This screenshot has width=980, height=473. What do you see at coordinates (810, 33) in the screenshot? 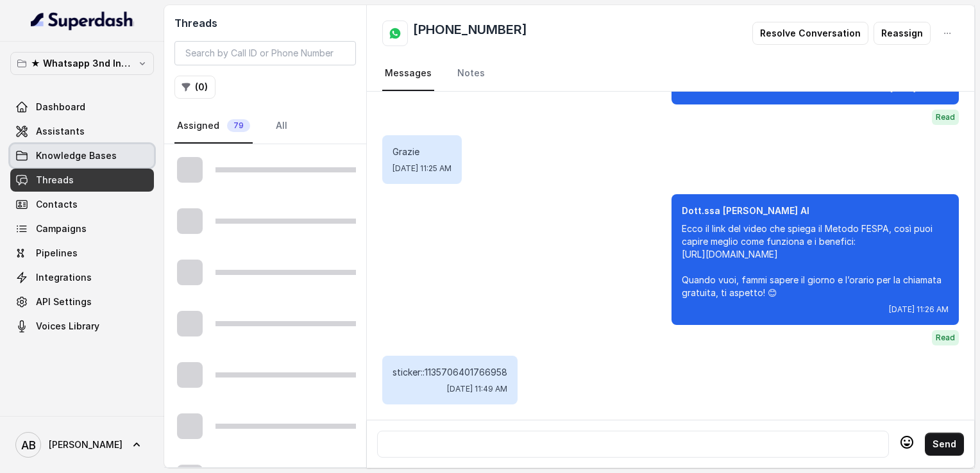
I see `button: Resolve Conversation` at bounding box center [810, 33].